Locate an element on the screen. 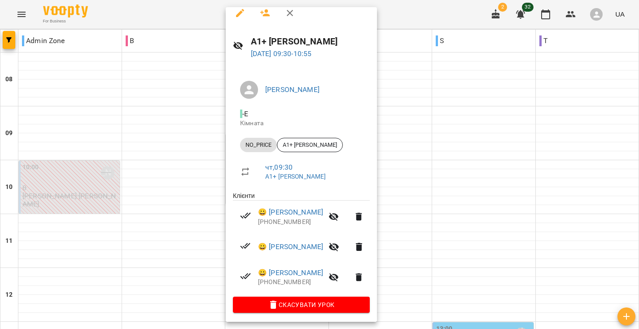  span: - E is located at coordinates (245, 114).